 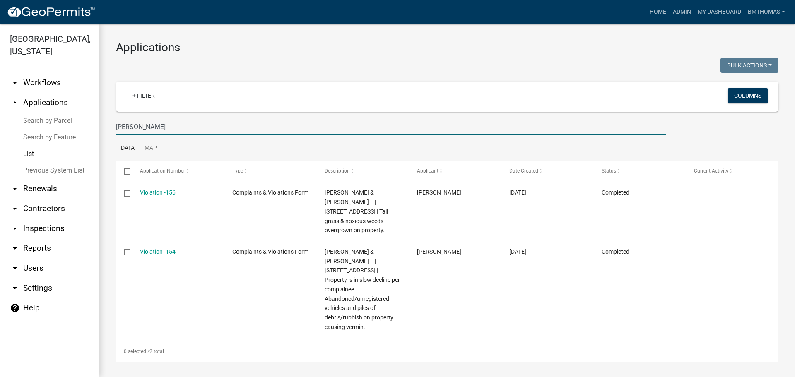 I want to click on span: Status, so click(x=608, y=171).